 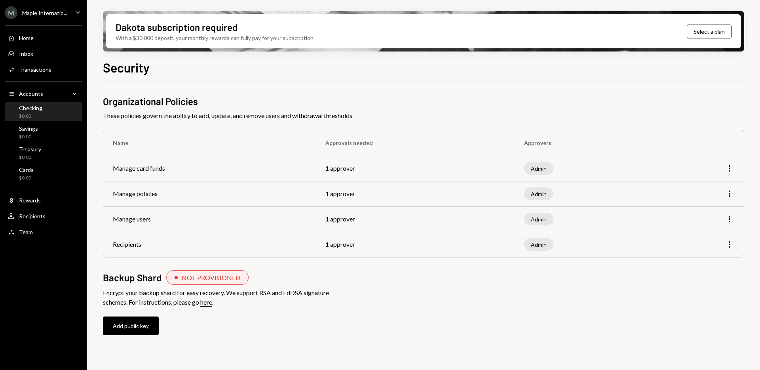 I want to click on div: Treasury, so click(x=30, y=149).